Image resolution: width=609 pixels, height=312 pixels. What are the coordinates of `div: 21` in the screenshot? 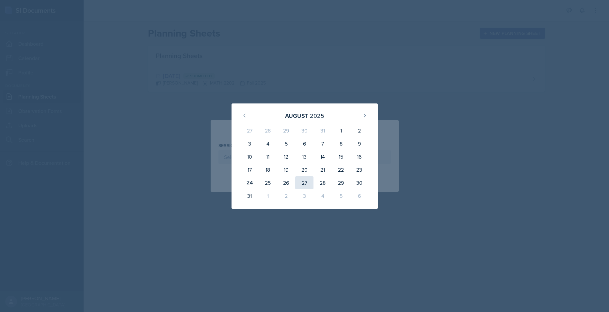 It's located at (323, 170).